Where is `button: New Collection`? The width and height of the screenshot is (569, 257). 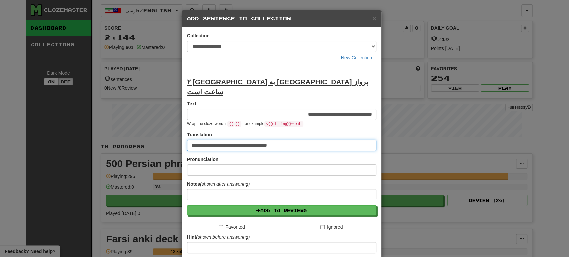
button: New Collection is located at coordinates (356, 58).